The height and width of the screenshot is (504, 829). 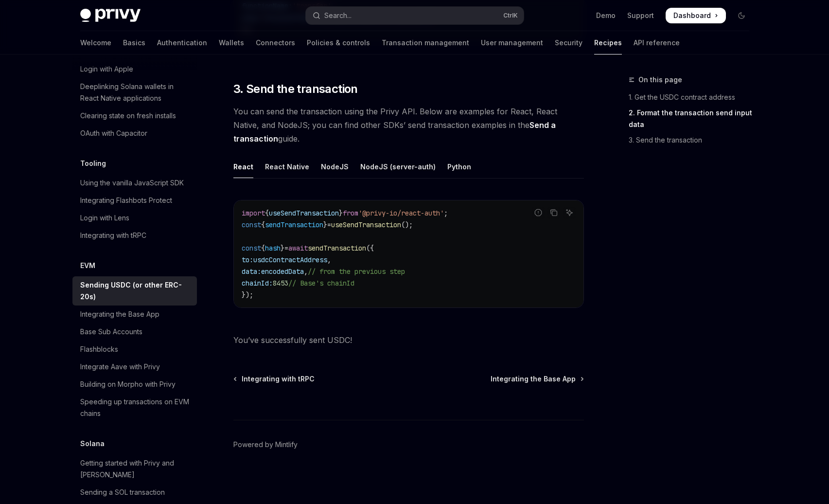 What do you see at coordinates (253, 213) in the screenshot?
I see `span: import` at bounding box center [253, 213].